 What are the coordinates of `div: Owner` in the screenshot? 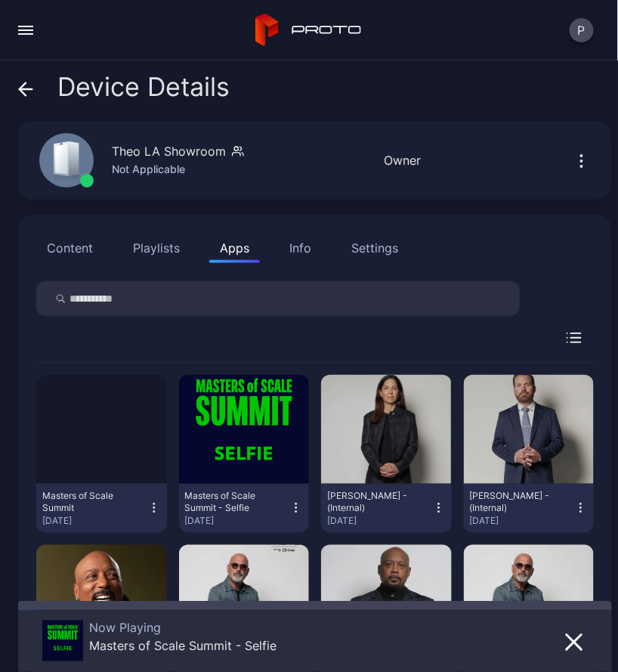 It's located at (403, 160).